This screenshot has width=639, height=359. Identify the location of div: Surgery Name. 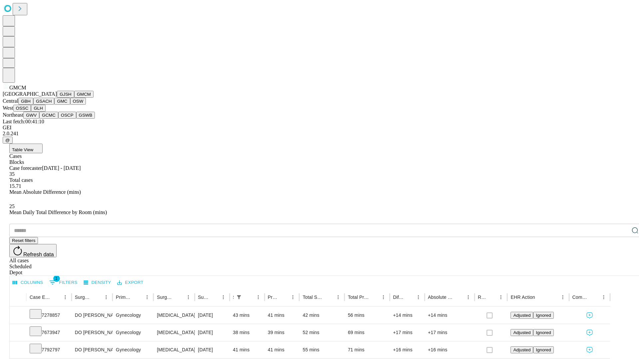
(165, 298).